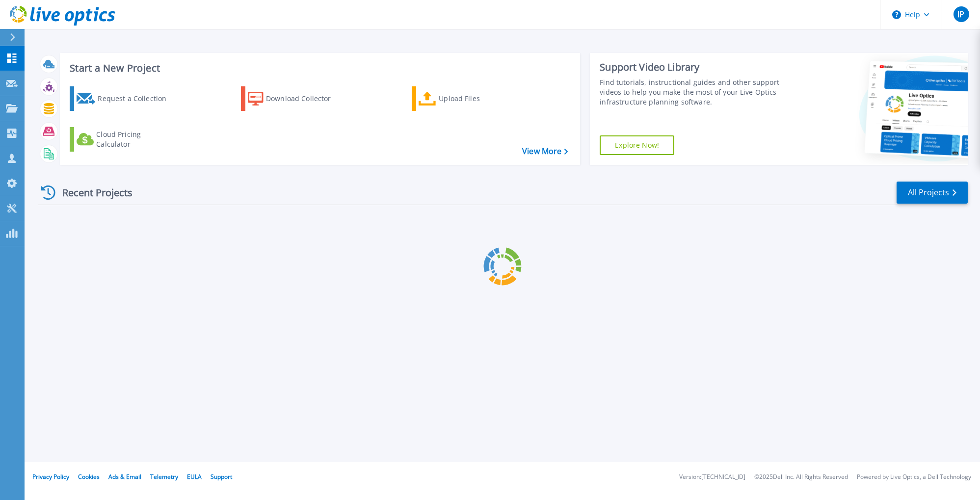 The height and width of the screenshot is (500, 980). What do you see at coordinates (137, 98) in the screenshot?
I see `div: Request a Collection` at bounding box center [137, 98].